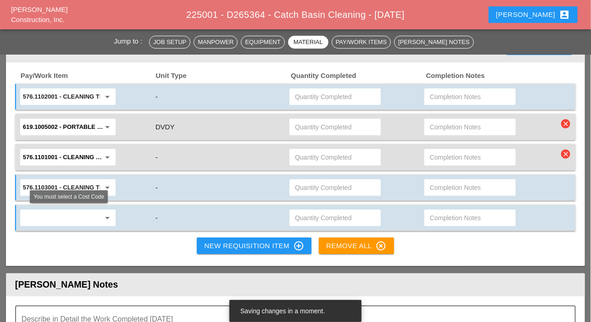 The image size is (591, 322). I want to click on button: Remove All, so click(356, 246).